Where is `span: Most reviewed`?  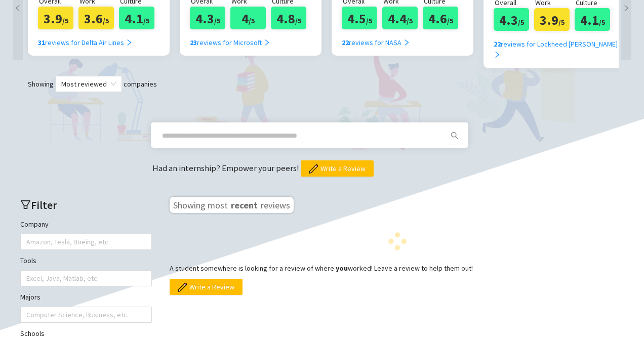
span: Most reviewed is located at coordinates (89, 84).